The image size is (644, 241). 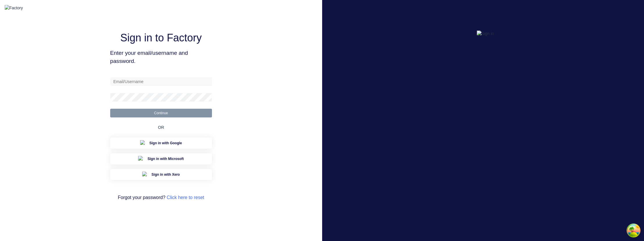 I want to click on img: Microsoft Sign in, so click(x=141, y=159).